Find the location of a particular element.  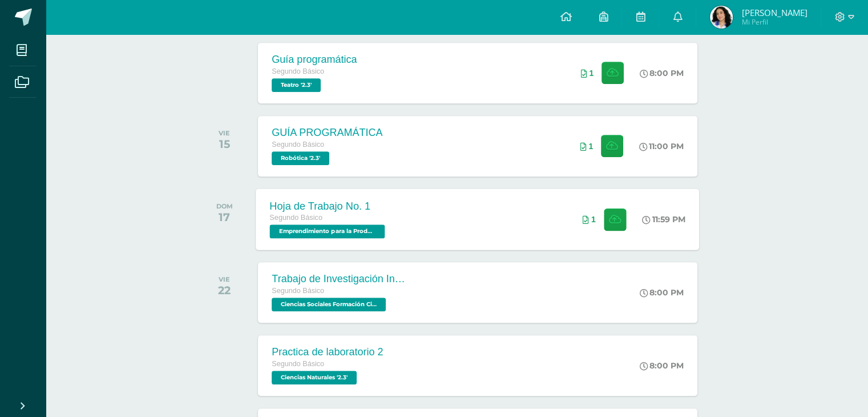

div: 11:00 PM is located at coordinates (661, 146).